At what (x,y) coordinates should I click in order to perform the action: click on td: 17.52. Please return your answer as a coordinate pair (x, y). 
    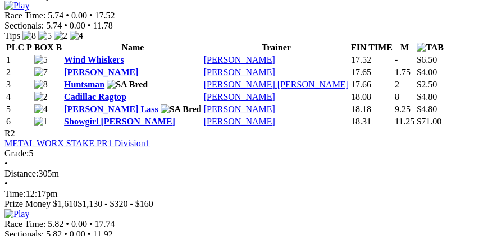
    Looking at the image, I should click on (371, 60).